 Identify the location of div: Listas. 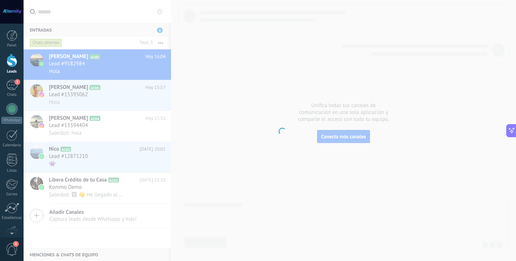
(12, 170).